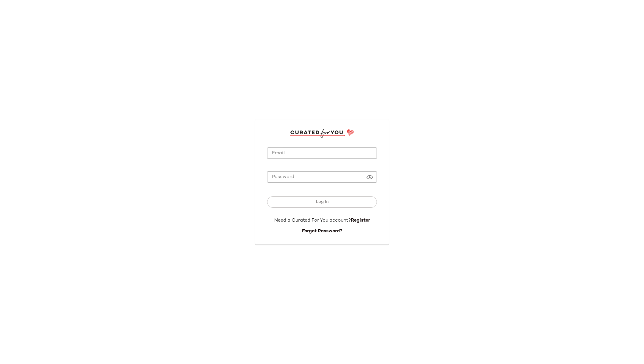 The width and height of the screenshot is (644, 364). Describe the element at coordinates (322, 231) in the screenshot. I see `a: Forgot Password?` at that location.